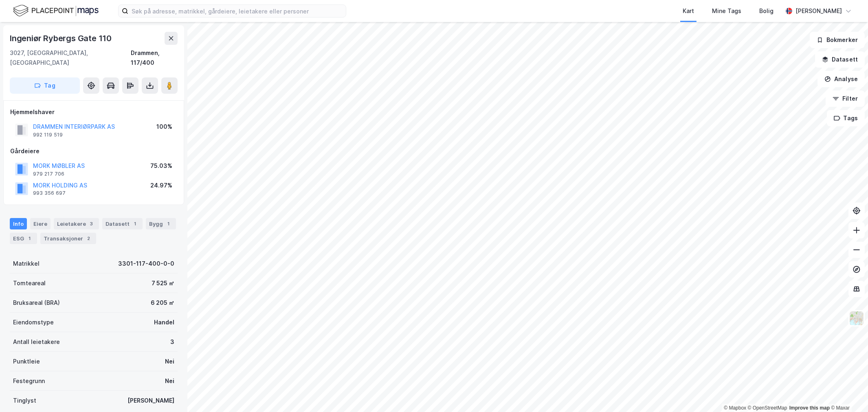 This screenshot has height=412, width=868. Describe the element at coordinates (766, 11) in the screenshot. I see `div: Bolig` at that location.